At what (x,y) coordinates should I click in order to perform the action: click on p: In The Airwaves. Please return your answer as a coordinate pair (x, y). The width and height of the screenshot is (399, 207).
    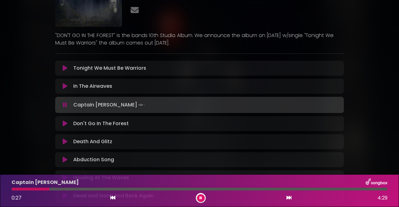
    Looking at the image, I should click on (93, 86).